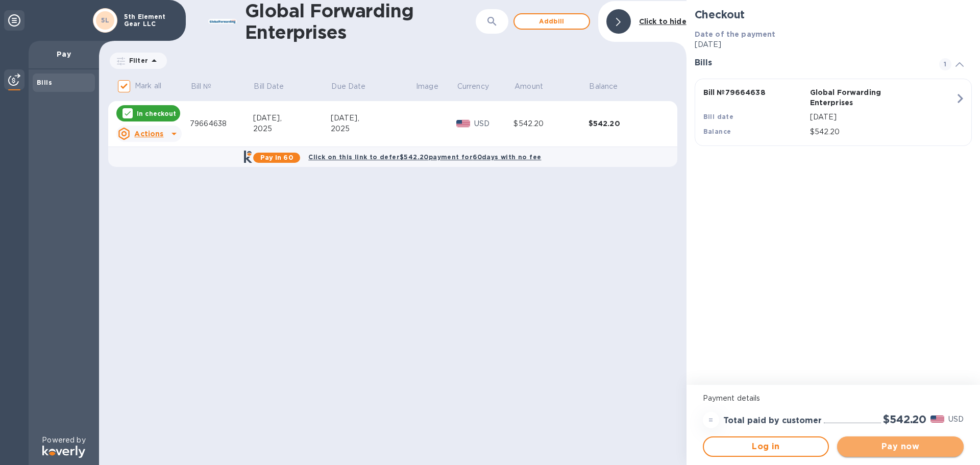  What do you see at coordinates (861, 97) in the screenshot?
I see `p: Global Forwarding Enterprises` at bounding box center [861, 97].